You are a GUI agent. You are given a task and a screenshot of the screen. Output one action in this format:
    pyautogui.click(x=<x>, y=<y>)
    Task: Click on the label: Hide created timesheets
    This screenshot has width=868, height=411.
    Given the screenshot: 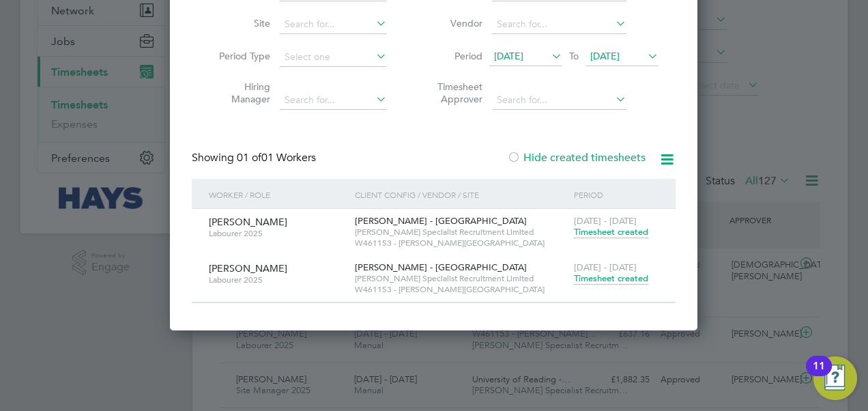 What is the action you would take?
    pyautogui.click(x=576, y=158)
    